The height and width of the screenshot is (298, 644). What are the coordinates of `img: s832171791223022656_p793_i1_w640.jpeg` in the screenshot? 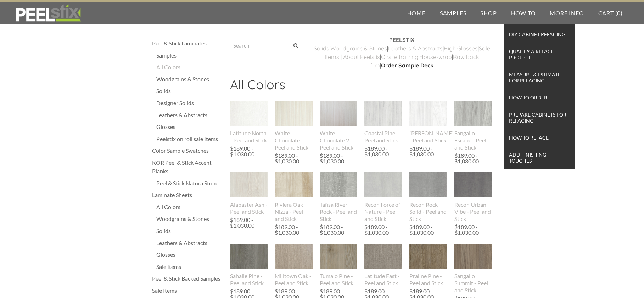 It's located at (338, 114).